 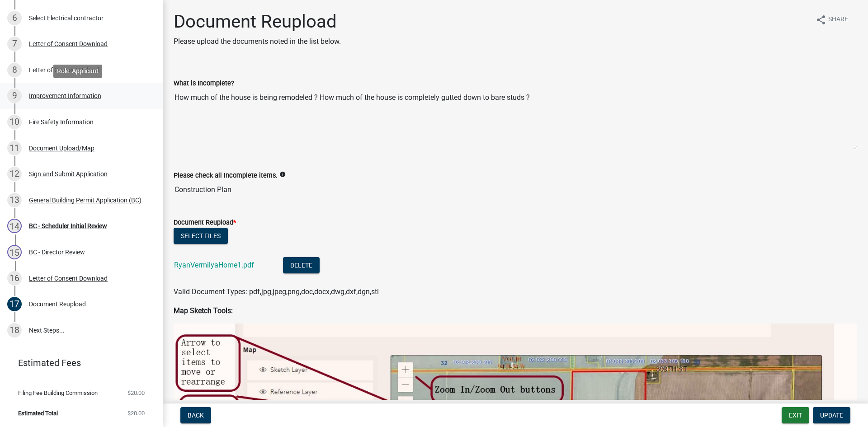 What do you see at coordinates (58, 393) in the screenshot?
I see `span: Filing Fee Building Commission` at bounding box center [58, 393].